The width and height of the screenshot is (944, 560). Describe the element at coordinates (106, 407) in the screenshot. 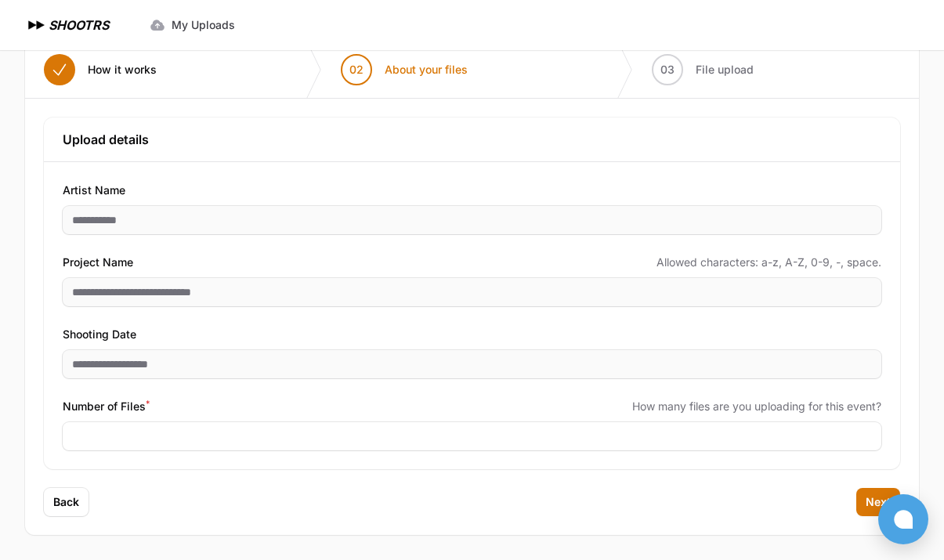

I see `span: Number of Files` at that location.